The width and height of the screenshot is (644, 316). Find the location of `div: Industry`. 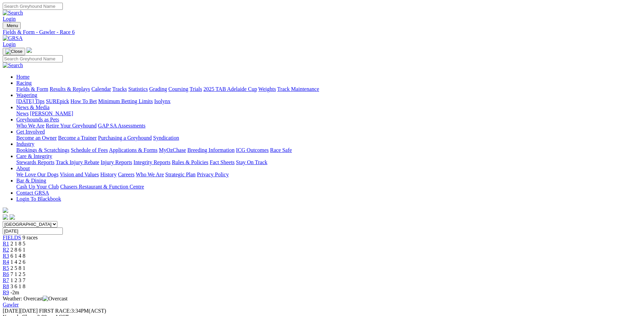

div: Industry is located at coordinates (329, 150).